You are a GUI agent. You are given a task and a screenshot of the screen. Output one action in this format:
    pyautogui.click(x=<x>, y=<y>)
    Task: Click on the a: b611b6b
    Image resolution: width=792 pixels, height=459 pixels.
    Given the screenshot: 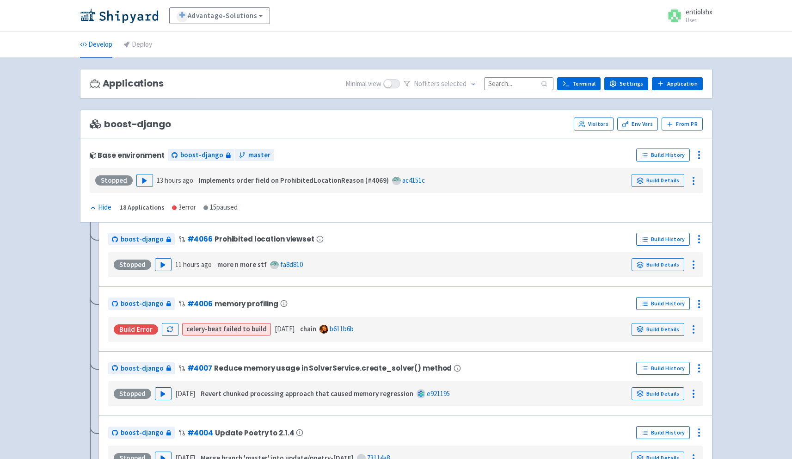 What is the action you would take?
    pyautogui.click(x=342, y=328)
    